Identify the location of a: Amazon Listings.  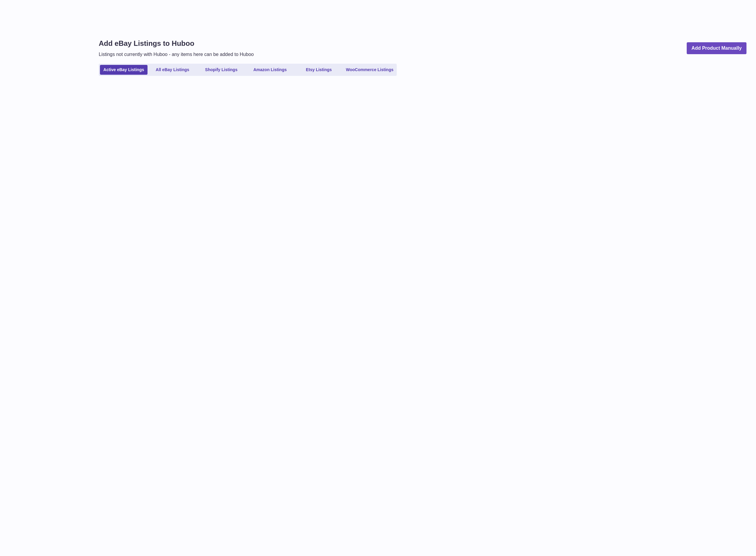
(270, 69).